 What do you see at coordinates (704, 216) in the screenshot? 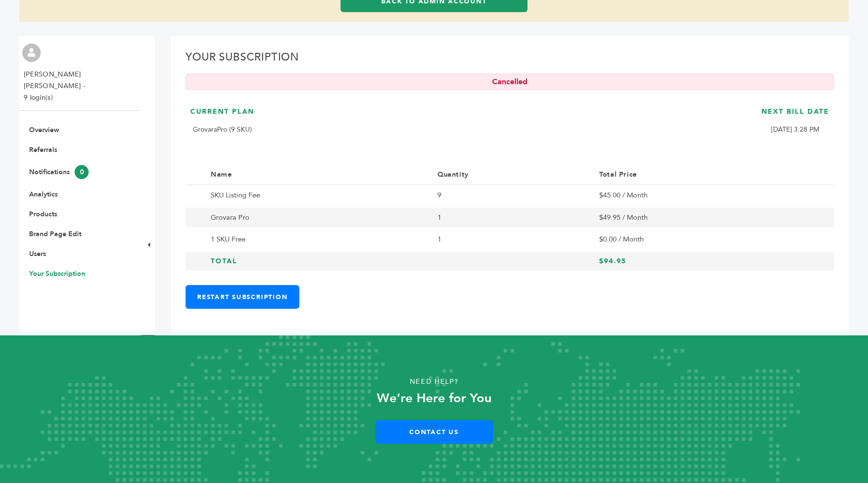
I see `td: $49.95 / Month` at bounding box center [704, 216].